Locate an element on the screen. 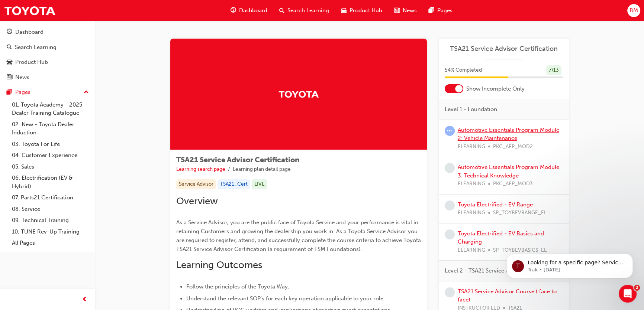 The height and width of the screenshot is (310, 644). span: SP_TOYBEVRANGE_EL is located at coordinates (520, 213).